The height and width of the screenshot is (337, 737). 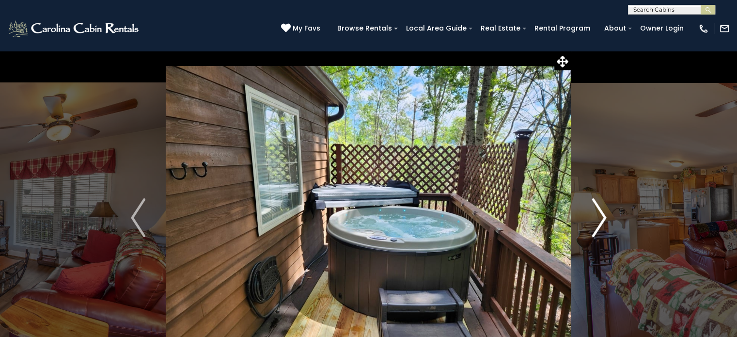 I want to click on a: My Favs, so click(x=302, y=29).